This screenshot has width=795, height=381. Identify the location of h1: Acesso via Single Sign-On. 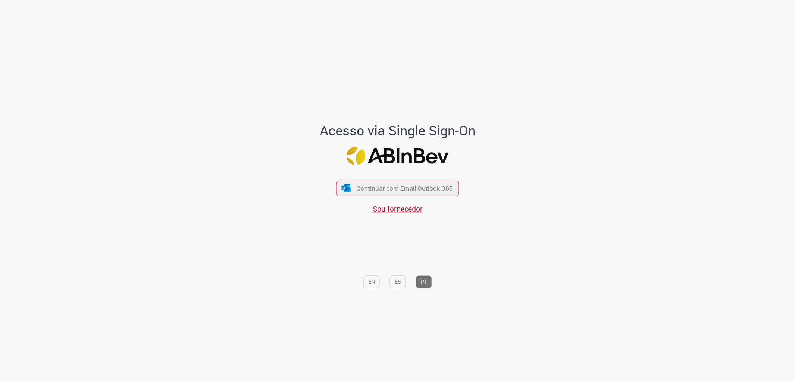
(397, 130).